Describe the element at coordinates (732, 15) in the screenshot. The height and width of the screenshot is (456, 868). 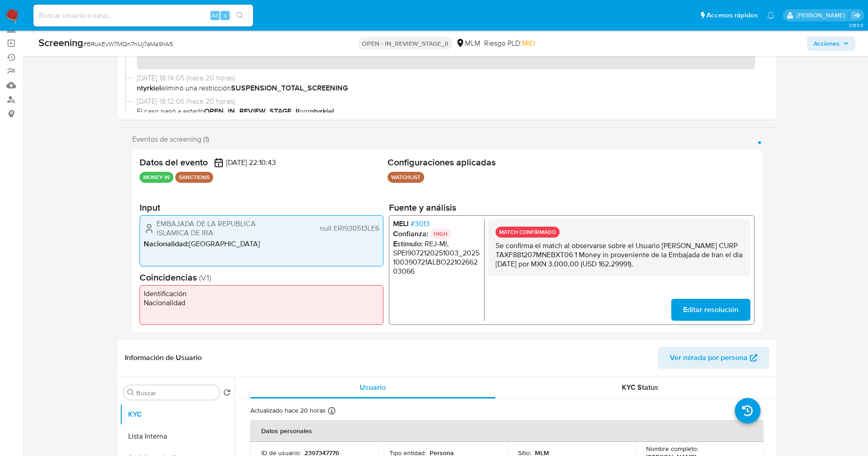
I see `span: Accesos rápidos` at that location.